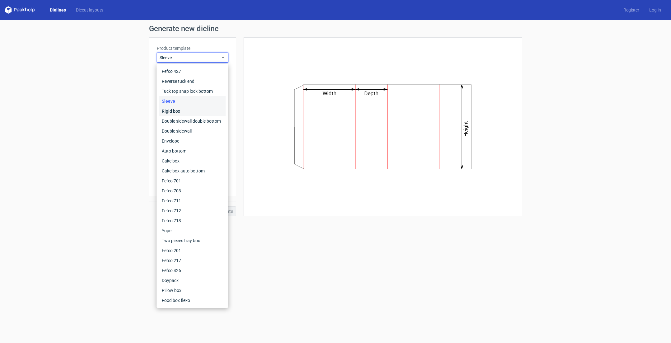  What do you see at coordinates (193, 211) in the screenshot?
I see `div: Fefco 712` at bounding box center [193, 211].